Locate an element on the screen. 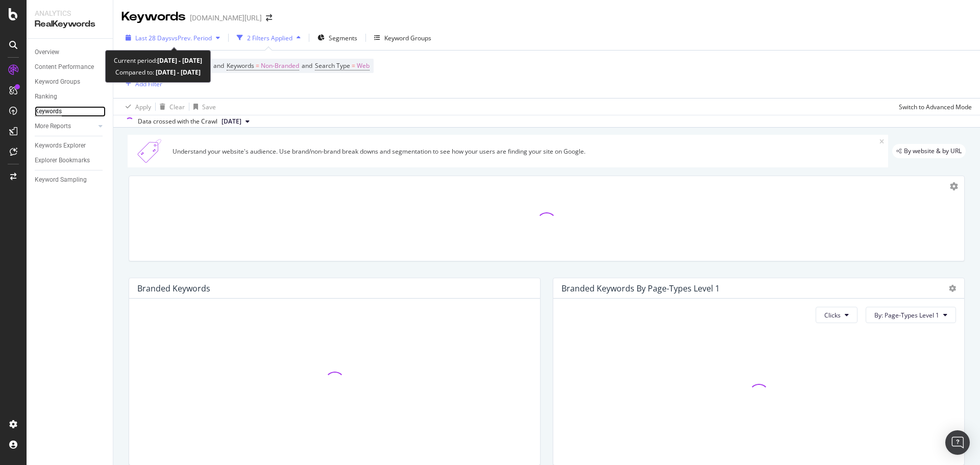  button: Save is located at coordinates (203, 106).